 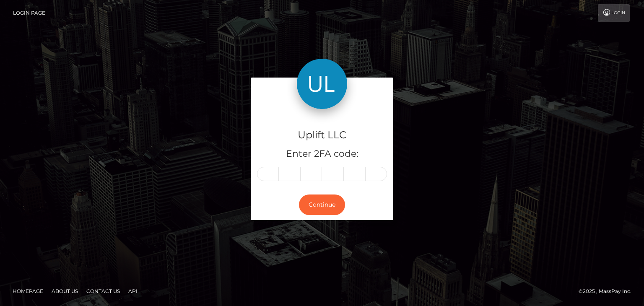 I want to click on h5: Enter 2FA code:, so click(x=322, y=154).